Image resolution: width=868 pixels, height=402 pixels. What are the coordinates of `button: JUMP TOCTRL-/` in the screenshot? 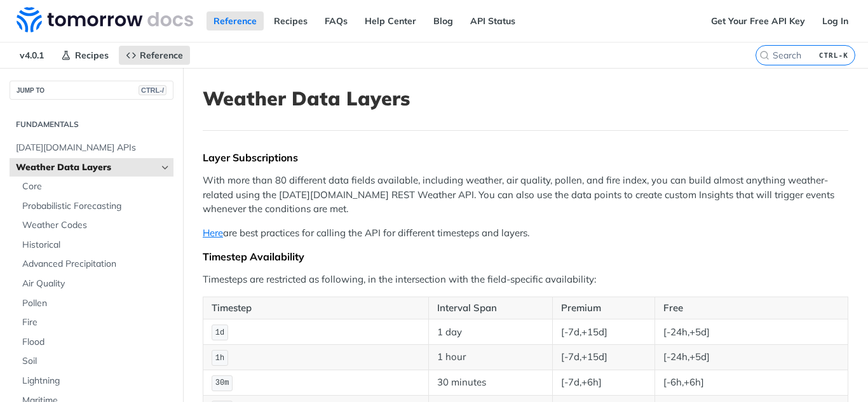 It's located at (91, 90).